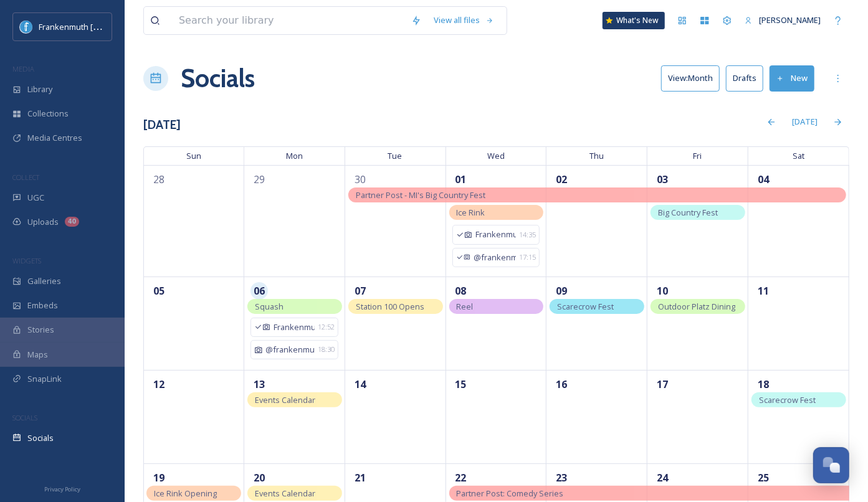  What do you see at coordinates (217, 78) in the screenshot?
I see `a: Socials` at bounding box center [217, 78].